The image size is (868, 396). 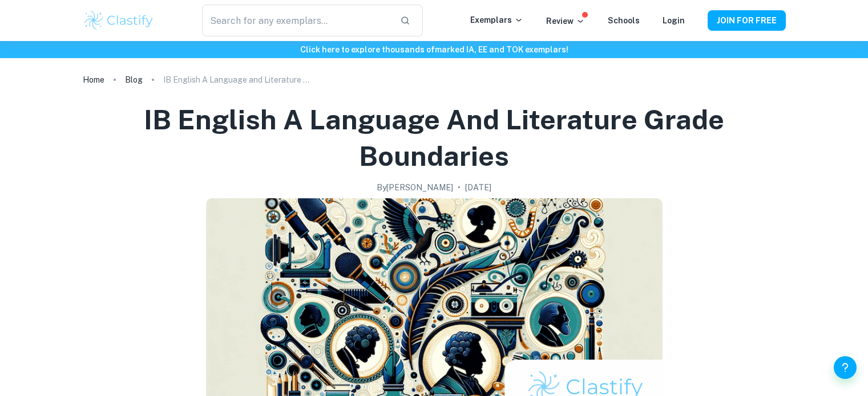 What do you see at coordinates (747, 21) in the screenshot?
I see `button: JOIN FOR FREE` at bounding box center [747, 21].